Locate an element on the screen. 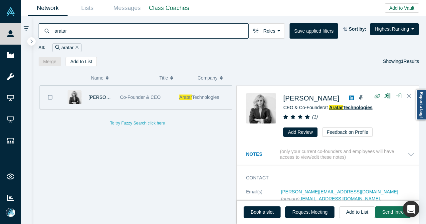 Image resolution: width=426 pixels, height=224 pixels. button: Add to Vault is located at coordinates (401, 8).